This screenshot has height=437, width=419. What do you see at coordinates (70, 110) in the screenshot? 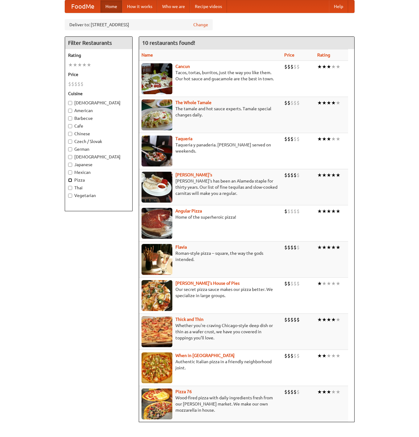
I see `input: American` at bounding box center [70, 110].